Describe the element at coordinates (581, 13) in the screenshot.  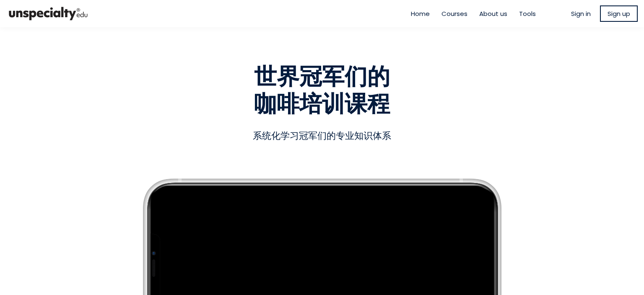
I see `a: Sign in` at that location.